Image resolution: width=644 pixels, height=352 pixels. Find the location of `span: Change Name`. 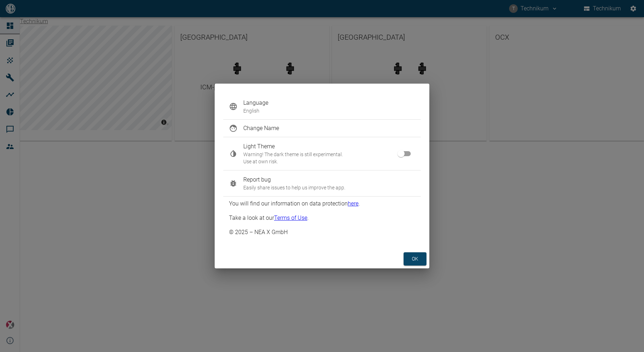

span: Change Name is located at coordinates (329, 128).